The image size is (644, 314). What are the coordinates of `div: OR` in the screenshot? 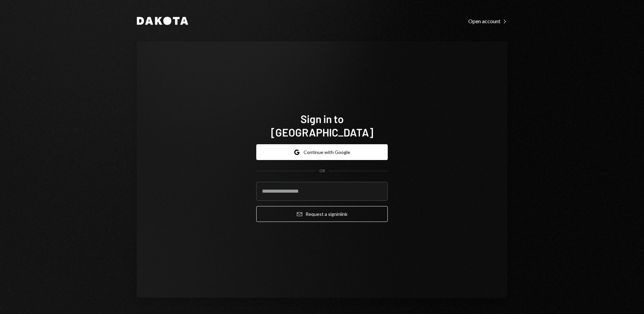 It's located at (322, 171).